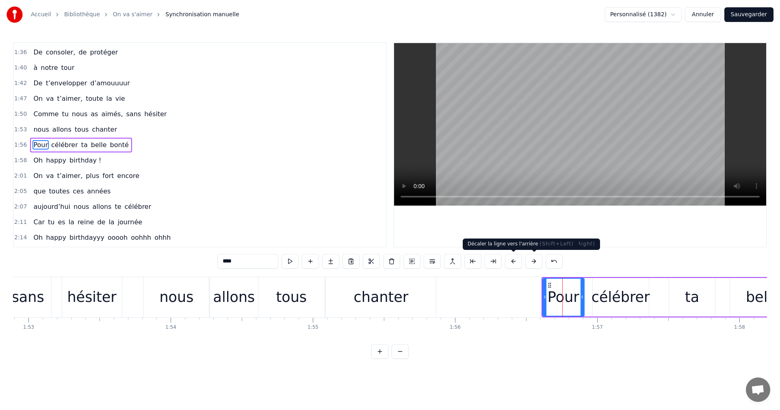  Describe the element at coordinates (86, 222) in the screenshot. I see `span: reine` at that location.